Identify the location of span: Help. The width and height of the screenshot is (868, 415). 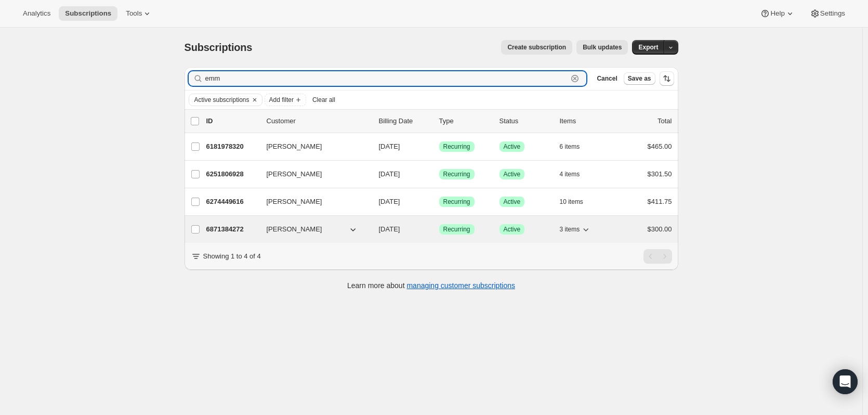
(777, 14).